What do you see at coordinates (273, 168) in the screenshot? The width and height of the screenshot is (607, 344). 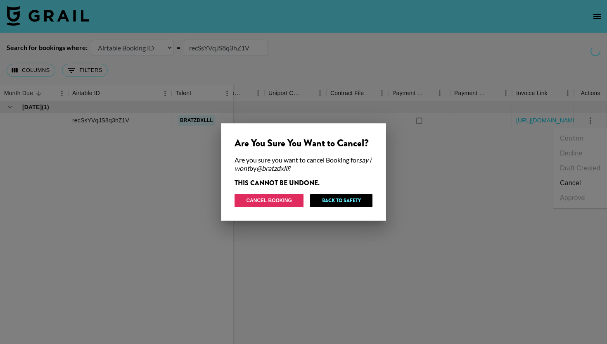 I see `em: @ bratzdxlll` at bounding box center [273, 168].